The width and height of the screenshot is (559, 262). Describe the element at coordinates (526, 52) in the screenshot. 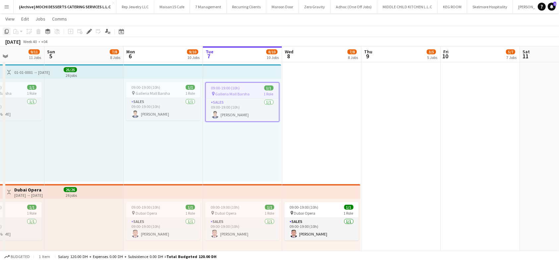

I see `span: Sat` at that location.